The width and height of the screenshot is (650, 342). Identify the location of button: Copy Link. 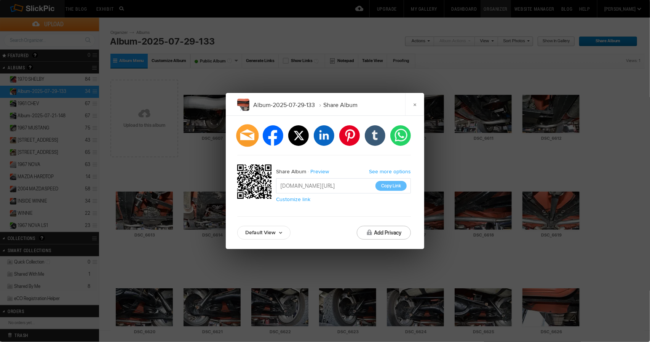
(391, 186).